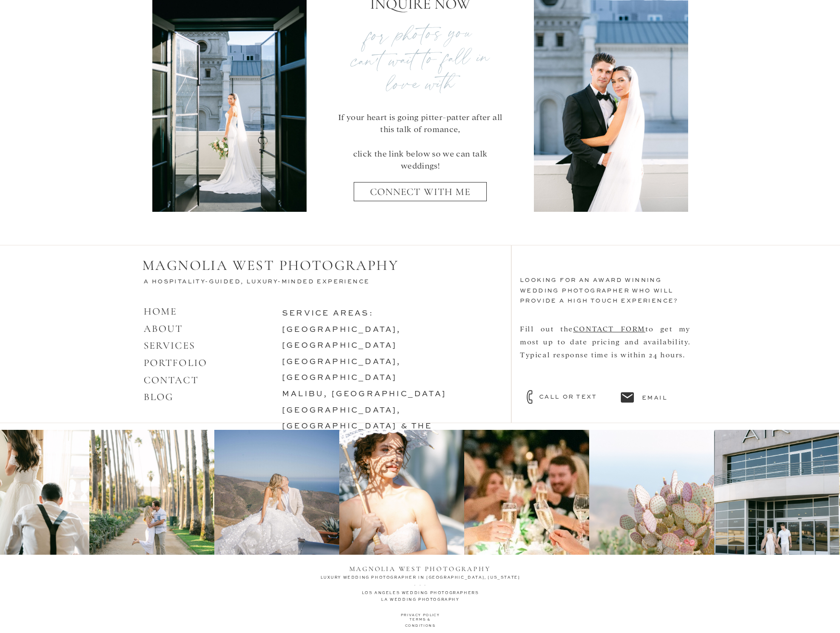 This screenshot has height=633, width=840. Describe the element at coordinates (664, 398) in the screenshot. I see `a: email` at that location.